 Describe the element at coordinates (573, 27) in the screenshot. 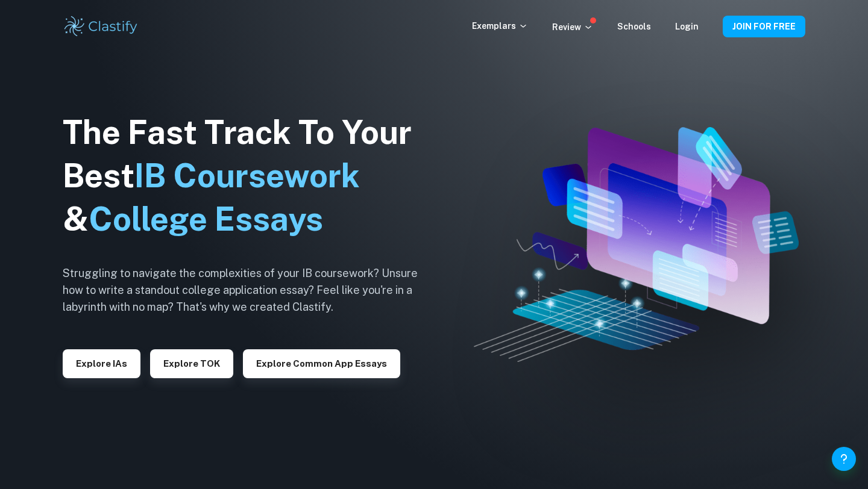

I see `p: Review` at that location.